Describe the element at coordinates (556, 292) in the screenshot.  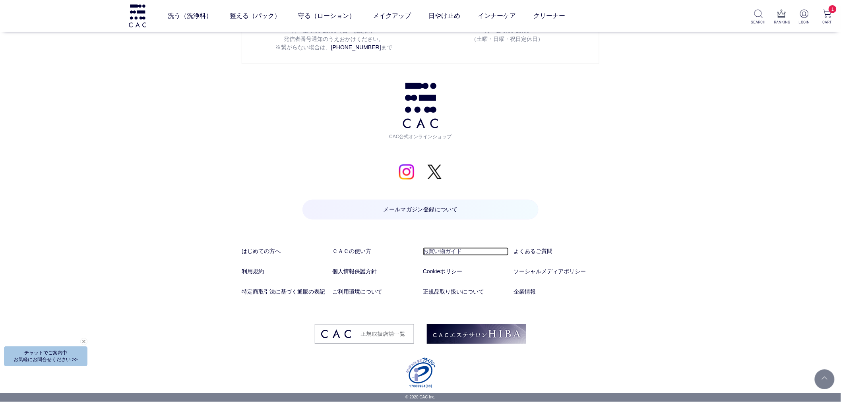
I see `a: 企業情報` at that location.